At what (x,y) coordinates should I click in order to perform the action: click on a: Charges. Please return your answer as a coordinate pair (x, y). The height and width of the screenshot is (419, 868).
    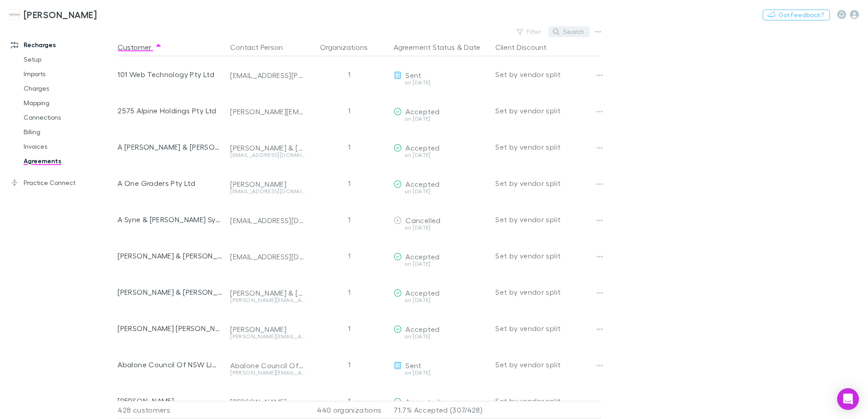
    Looking at the image, I should click on (68, 89).